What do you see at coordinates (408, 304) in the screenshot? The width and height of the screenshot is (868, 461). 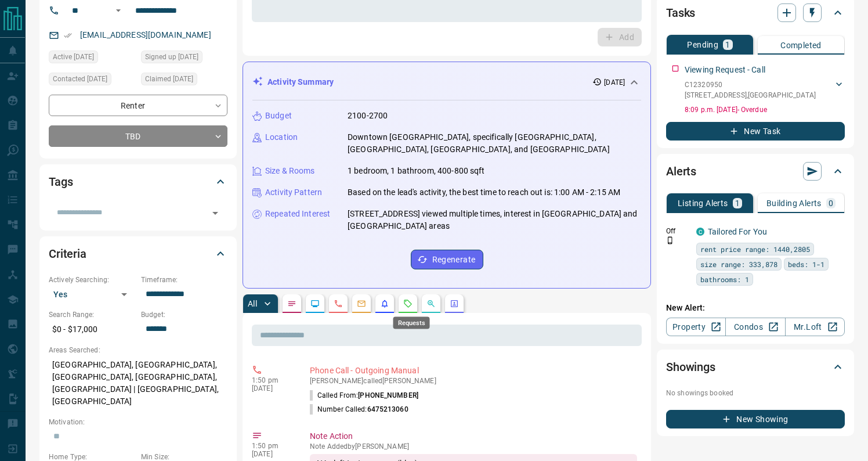 I see `svg: Requests` at bounding box center [408, 304].